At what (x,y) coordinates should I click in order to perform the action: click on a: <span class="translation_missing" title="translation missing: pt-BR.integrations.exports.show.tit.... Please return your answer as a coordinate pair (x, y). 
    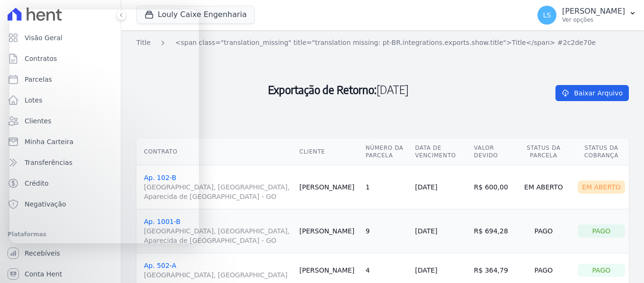
    Looking at the image, I should click on (385, 42).